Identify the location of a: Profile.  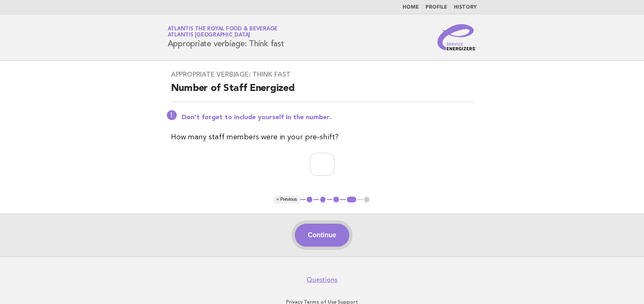
(437, 7).